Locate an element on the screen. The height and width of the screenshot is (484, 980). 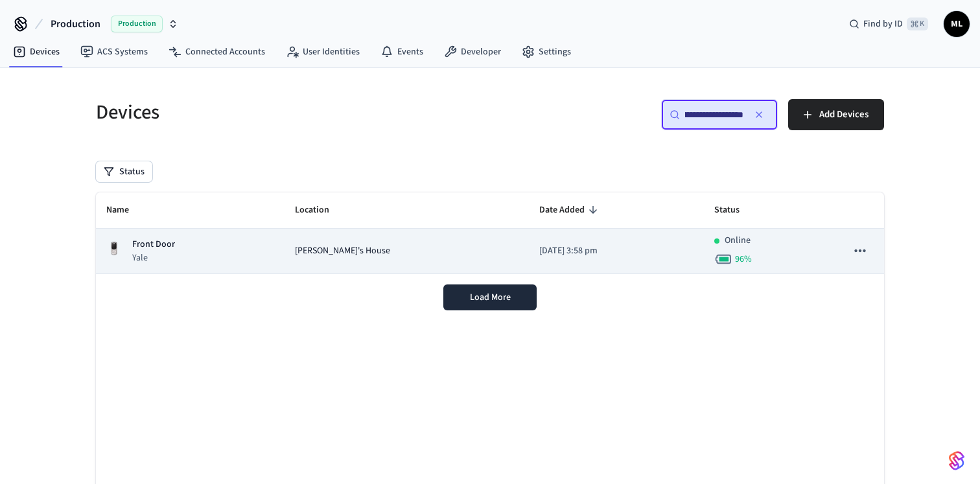
p: Yale is located at coordinates (154, 258).